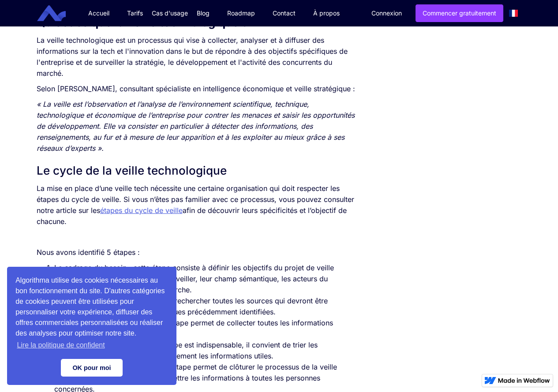  Describe the element at coordinates (143, 22) in the screenshot. I see `strong: Qu’est ce que la veille technologique ?` at that location.